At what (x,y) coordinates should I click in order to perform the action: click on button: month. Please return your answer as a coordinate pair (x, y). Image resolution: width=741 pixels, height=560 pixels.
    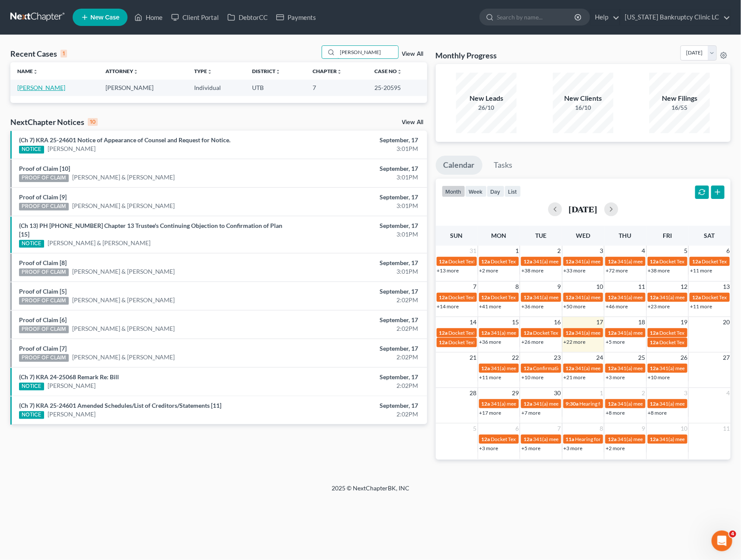
    Looking at the image, I should click on (453, 191).